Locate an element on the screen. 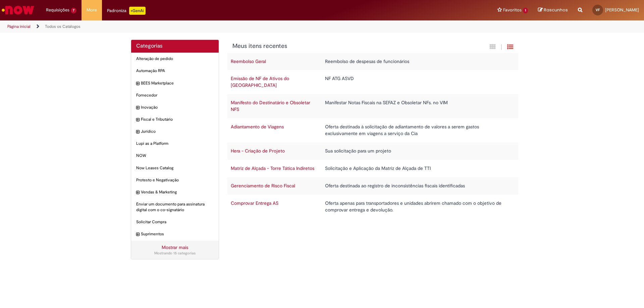 This screenshot has height=308, width=644. h2: Categorias is located at coordinates (175, 46).